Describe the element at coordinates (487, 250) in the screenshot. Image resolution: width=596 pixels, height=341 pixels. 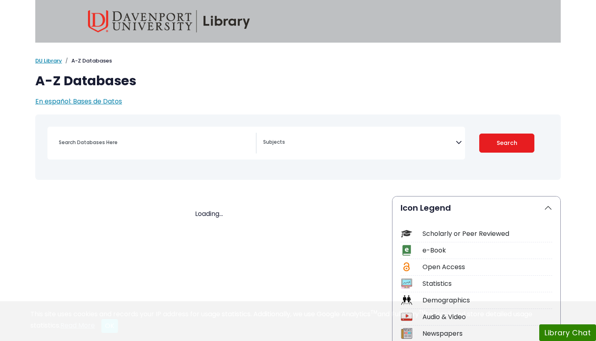
I see `div: e-Book` at that location.